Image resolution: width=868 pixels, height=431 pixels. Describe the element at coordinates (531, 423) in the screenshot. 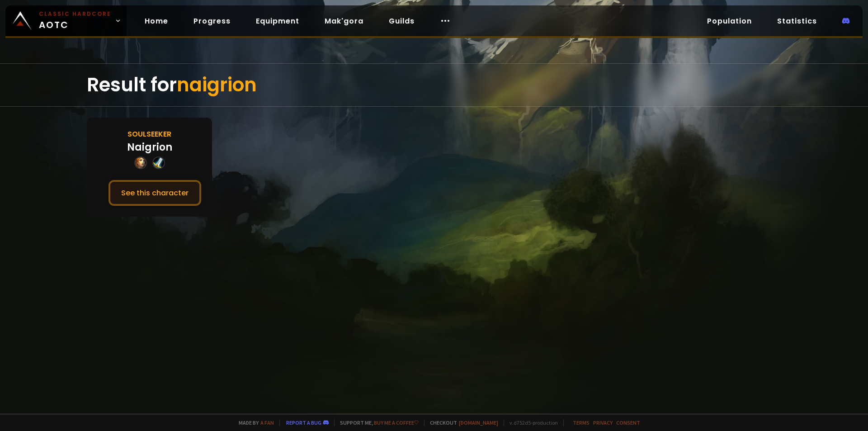

I see `span: v. d752d5 - production` at that location.